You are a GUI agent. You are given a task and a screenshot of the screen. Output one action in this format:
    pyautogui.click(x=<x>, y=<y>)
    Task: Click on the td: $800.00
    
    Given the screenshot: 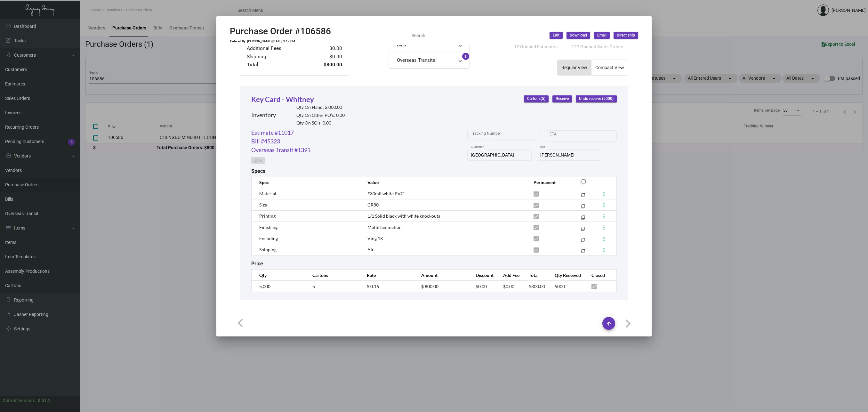 What is the action you would take?
    pyautogui.click(x=326, y=65)
    